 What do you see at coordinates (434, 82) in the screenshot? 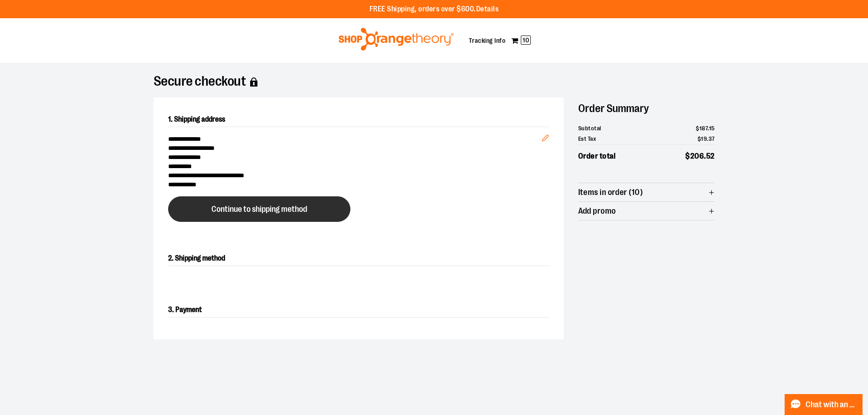
I see `h1: Secure checkout` at bounding box center [434, 82].